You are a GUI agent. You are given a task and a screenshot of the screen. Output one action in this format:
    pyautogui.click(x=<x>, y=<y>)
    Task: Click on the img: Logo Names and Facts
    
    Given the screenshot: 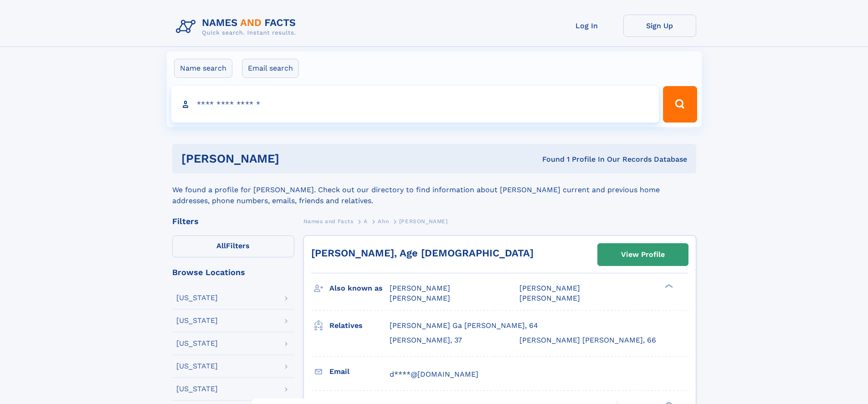 What is the action you would take?
    pyautogui.click(x=238, y=27)
    